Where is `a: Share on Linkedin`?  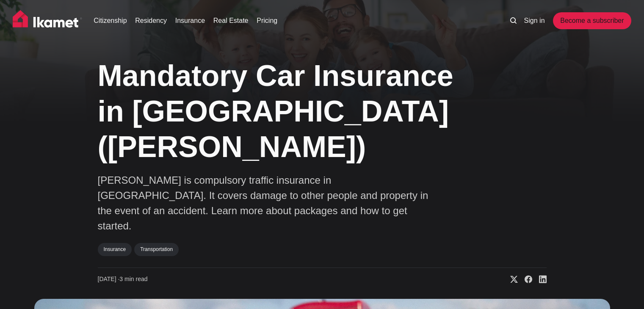
a: Share on Linkedin is located at coordinates (539, 279).